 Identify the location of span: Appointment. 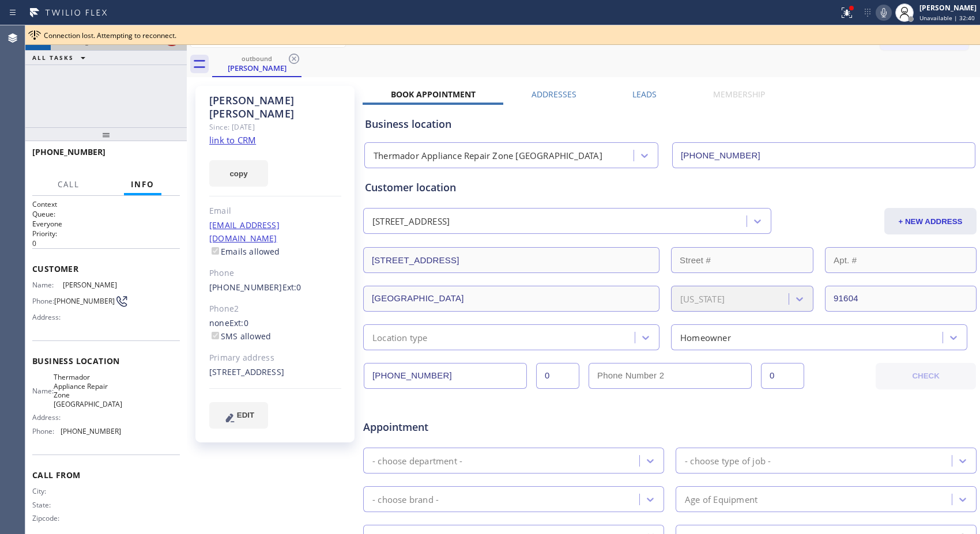
(465, 427).